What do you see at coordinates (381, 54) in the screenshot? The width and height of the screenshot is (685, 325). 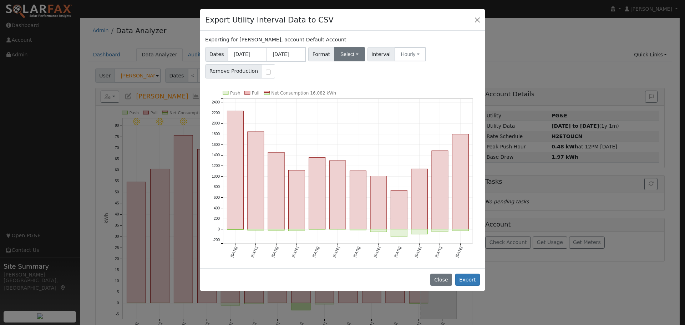 I see `span: Interval` at bounding box center [381, 54].